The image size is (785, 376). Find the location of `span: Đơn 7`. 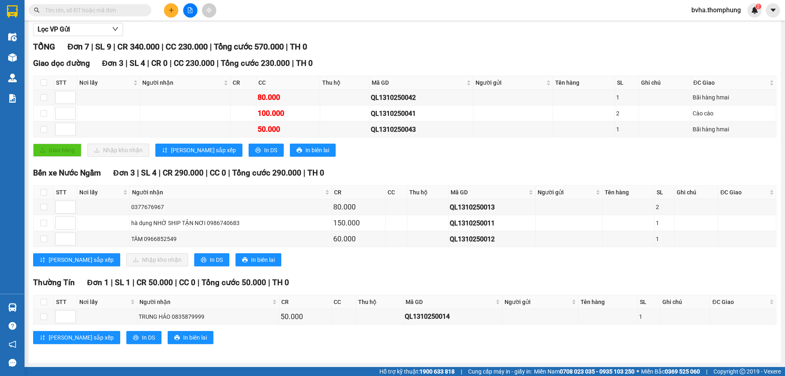

span: Đơn 7 is located at coordinates (78, 47).